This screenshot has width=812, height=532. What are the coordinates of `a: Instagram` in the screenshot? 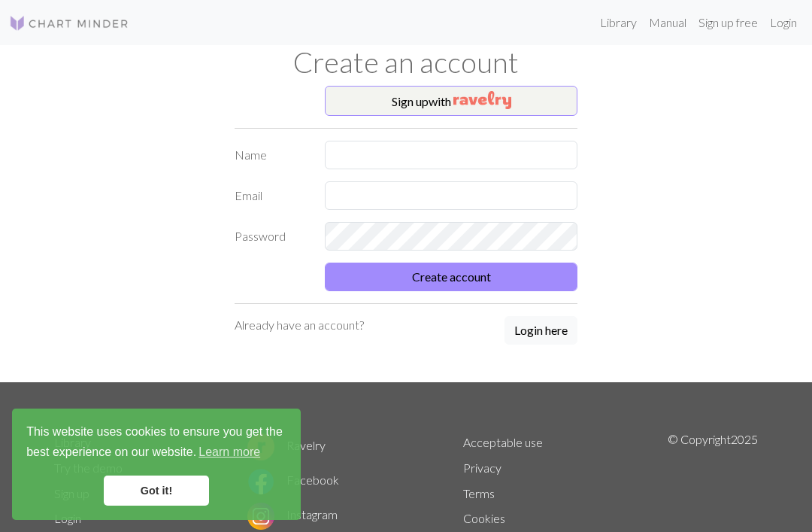 It's located at (292, 514).